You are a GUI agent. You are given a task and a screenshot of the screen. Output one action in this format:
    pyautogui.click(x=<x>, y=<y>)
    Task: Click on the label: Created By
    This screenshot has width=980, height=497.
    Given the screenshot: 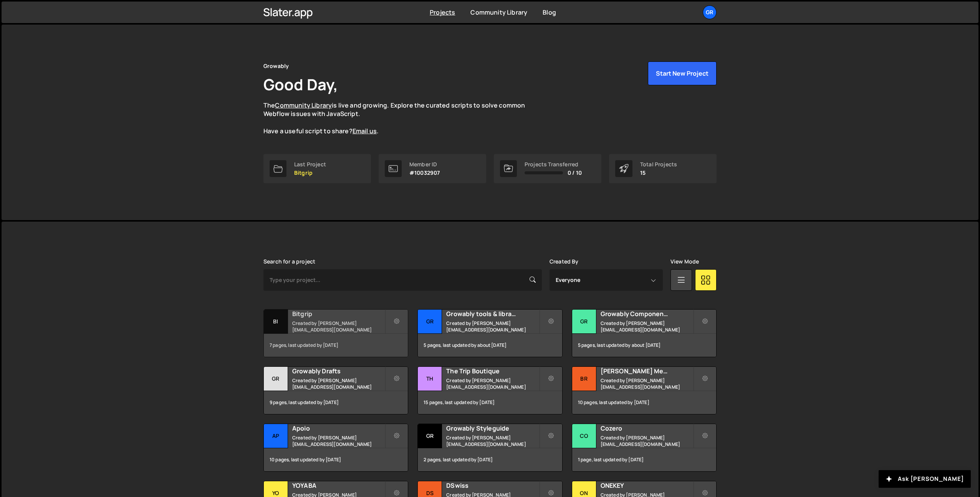 What is the action you would take?
    pyautogui.click(x=564, y=261)
    